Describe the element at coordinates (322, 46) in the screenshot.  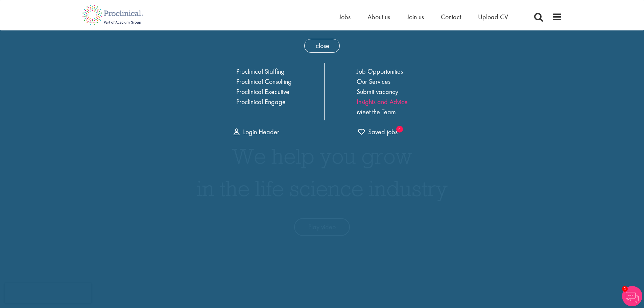
I see `span: close` at that location.